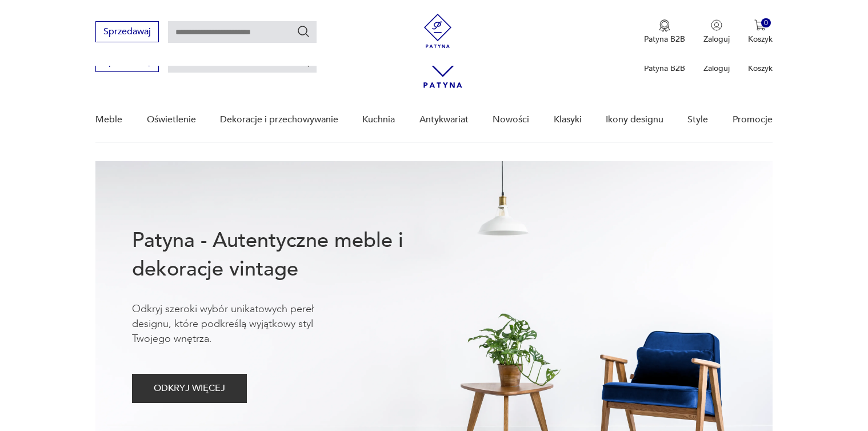  Describe the element at coordinates (241, 324) in the screenshot. I see `p: Odkryj szeroki wybór unikatowych pereł designu, które podkreślą wyjątkowy styl Twojego wnętrza.` at that location.